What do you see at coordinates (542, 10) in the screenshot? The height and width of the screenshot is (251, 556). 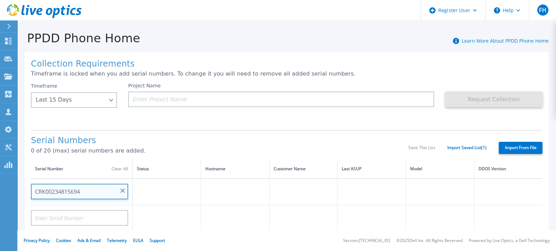 I see `span: FH` at bounding box center [542, 10].